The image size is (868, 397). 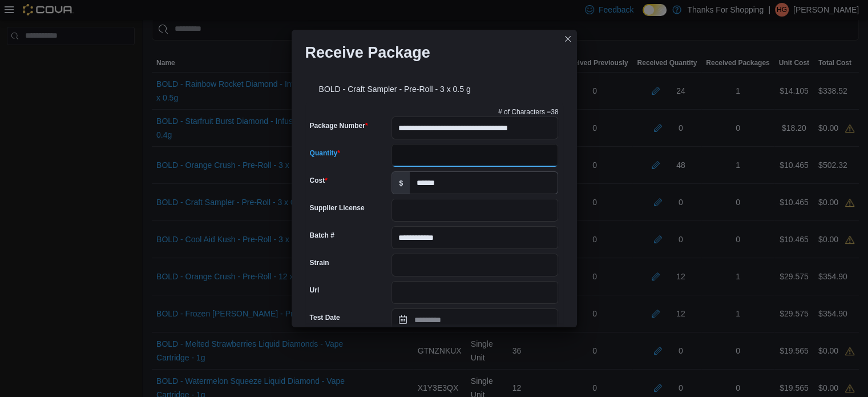 What do you see at coordinates (568, 39) in the screenshot?
I see `button: Closes this modal window` at bounding box center [568, 39].